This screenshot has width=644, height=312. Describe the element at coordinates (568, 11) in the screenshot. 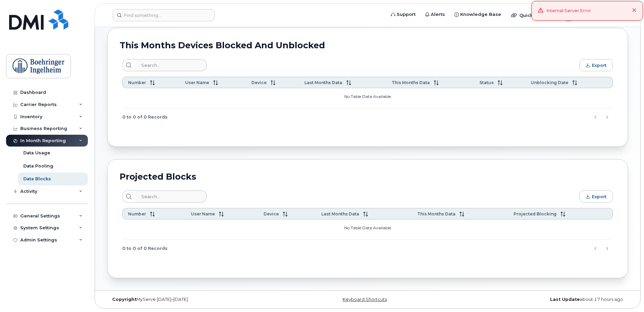

I see `div: Internal Server Error` at that location.